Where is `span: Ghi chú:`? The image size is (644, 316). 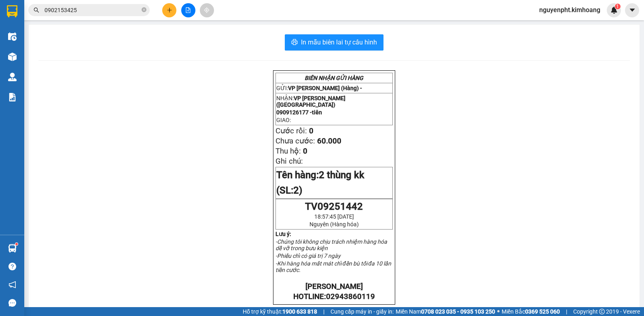 span: Ghi chú: is located at coordinates (289, 161).